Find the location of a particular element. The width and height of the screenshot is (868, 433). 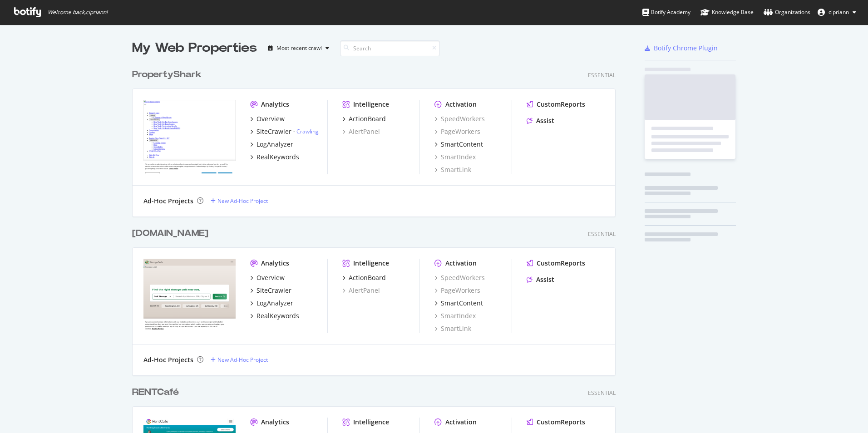

a: Botify Chrome Plugin is located at coordinates (681, 48).